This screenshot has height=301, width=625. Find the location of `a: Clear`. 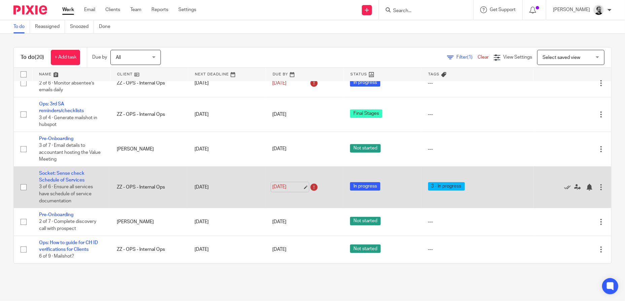

a: Clear is located at coordinates (483, 57).